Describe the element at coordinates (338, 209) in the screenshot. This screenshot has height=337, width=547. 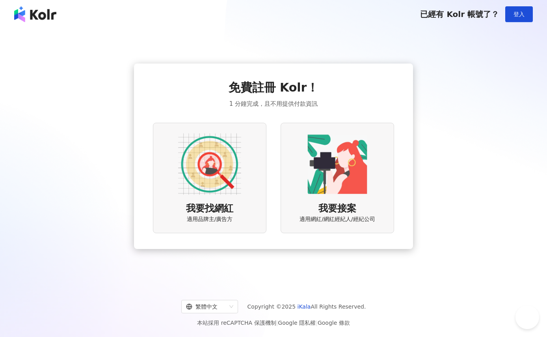
I see `span: 我要接案` at that location.